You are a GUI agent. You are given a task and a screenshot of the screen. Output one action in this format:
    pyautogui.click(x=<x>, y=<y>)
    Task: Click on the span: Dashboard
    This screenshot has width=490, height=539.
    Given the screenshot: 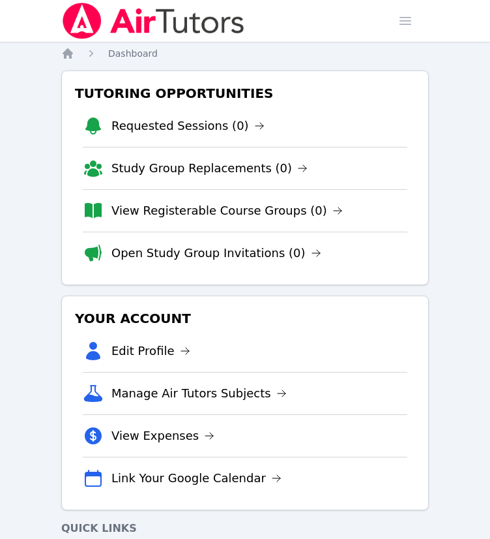 What is the action you would take?
    pyautogui.click(x=133, y=53)
    